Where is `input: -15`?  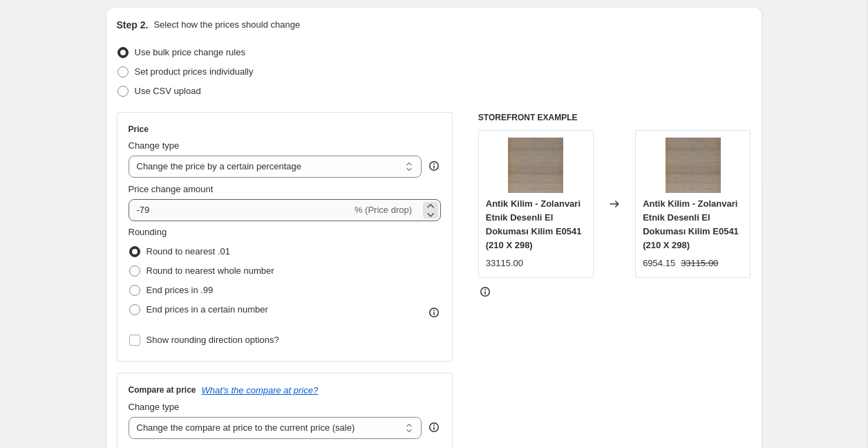 input: -15 is located at coordinates (240, 210).